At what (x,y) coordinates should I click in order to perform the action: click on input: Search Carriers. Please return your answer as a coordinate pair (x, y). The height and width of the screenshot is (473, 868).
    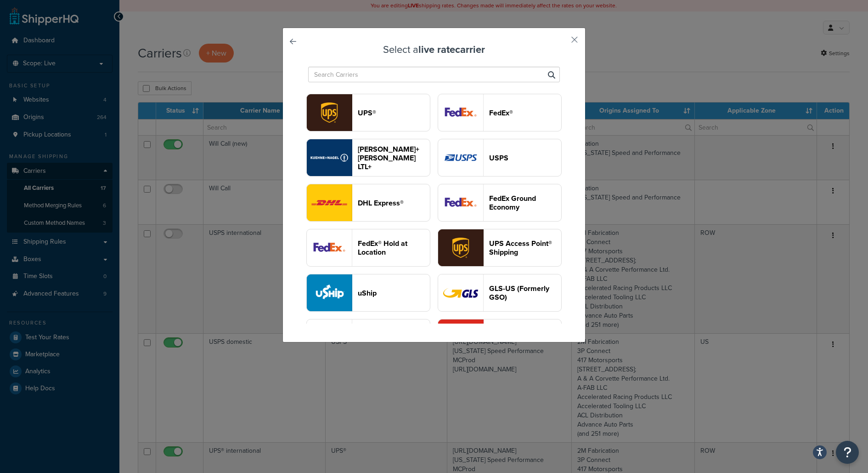
    Looking at the image, I should click on (434, 74).